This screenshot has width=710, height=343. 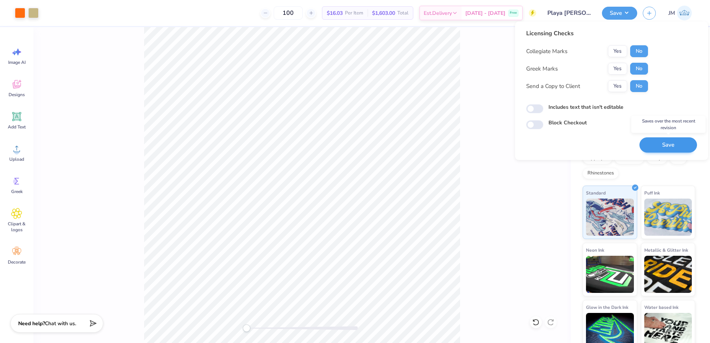 What do you see at coordinates (547, 51) in the screenshot?
I see `div: Collegiate Marks` at bounding box center [547, 51].